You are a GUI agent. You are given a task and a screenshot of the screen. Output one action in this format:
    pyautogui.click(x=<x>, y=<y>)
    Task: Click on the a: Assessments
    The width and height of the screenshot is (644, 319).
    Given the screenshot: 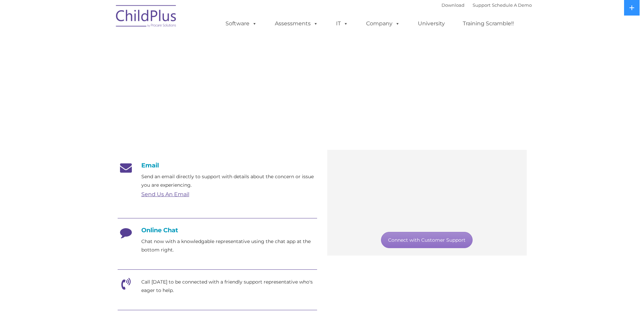 What is the action you would take?
    pyautogui.click(x=296, y=23)
    